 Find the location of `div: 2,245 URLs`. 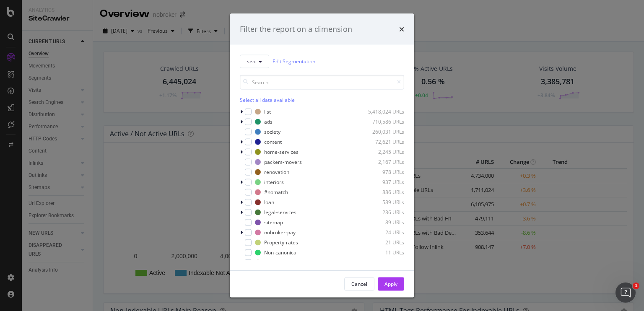

div: 2,245 URLs is located at coordinates (384, 152).